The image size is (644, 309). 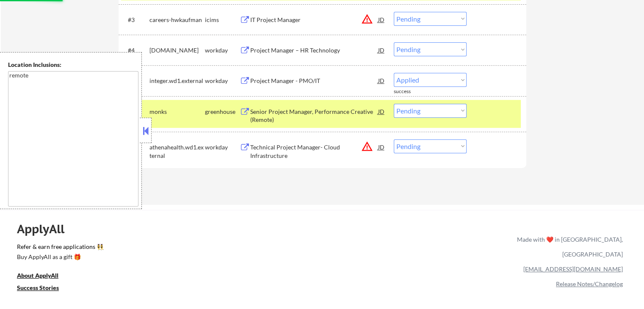 What do you see at coordinates (44, 288) in the screenshot?
I see `a: Success Stories` at bounding box center [44, 288].